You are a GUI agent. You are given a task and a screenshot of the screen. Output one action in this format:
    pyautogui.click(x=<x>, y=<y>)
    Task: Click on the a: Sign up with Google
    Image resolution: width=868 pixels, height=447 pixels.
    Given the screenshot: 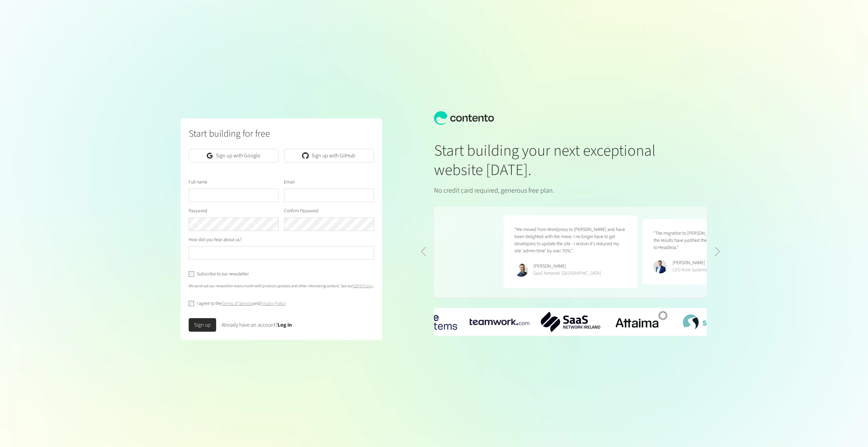 What is the action you would take?
    pyautogui.click(x=233, y=156)
    